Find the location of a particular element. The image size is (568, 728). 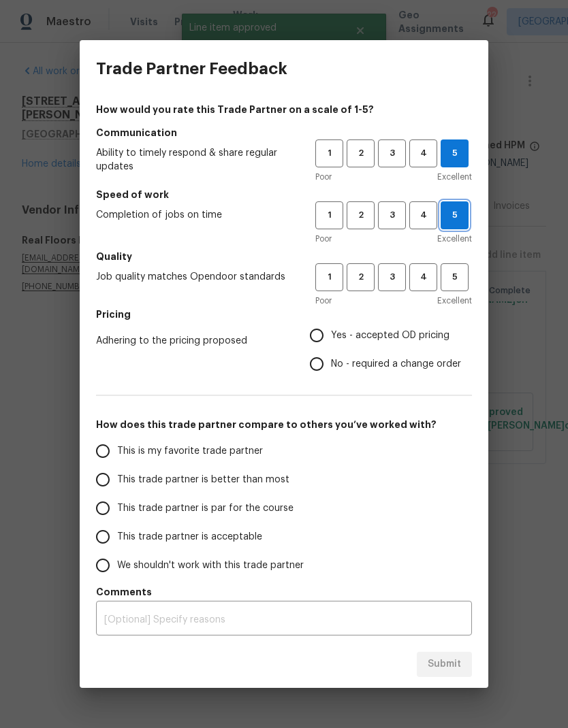

h5: Speed of work is located at coordinates (284, 195).